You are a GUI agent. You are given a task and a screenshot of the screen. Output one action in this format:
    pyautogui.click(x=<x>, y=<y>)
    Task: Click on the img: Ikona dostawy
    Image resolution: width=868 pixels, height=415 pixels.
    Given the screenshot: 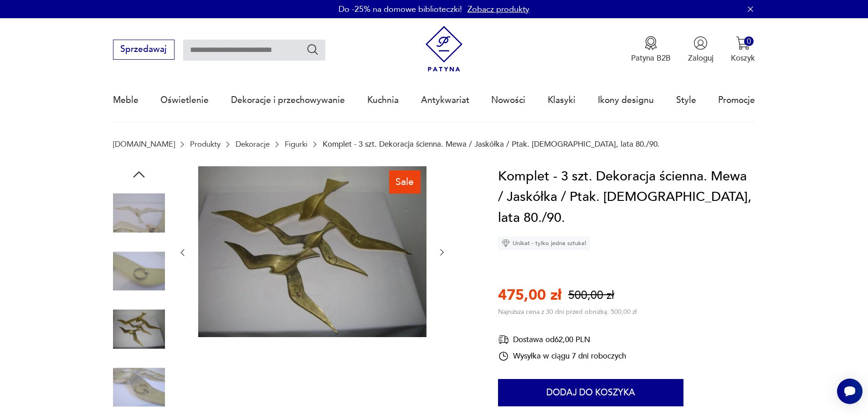 What is the action you would take?
    pyautogui.click(x=503, y=339)
    